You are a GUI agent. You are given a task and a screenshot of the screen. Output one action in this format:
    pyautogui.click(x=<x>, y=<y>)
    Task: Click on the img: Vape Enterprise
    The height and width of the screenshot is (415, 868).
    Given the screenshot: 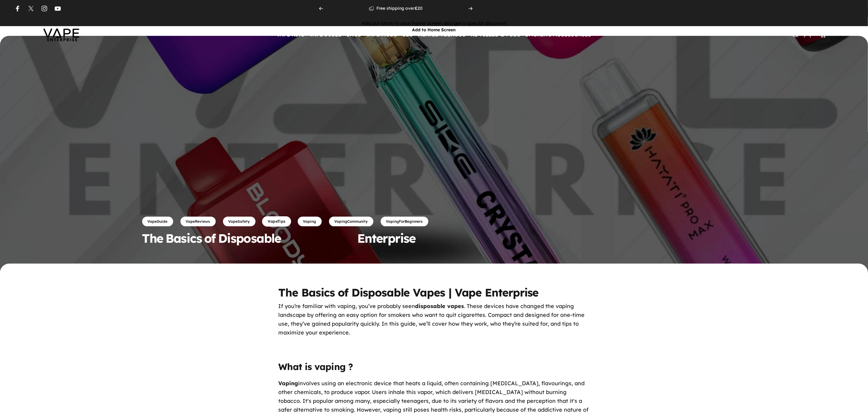 What is the action you would take?
    pyautogui.click(x=61, y=34)
    